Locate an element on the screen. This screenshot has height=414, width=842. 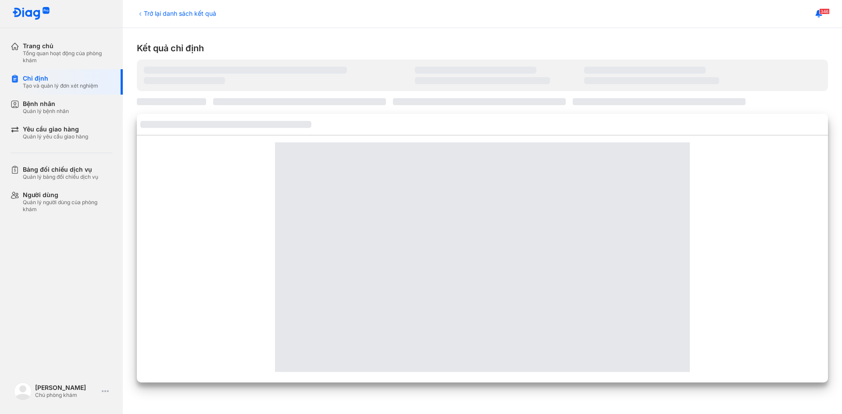
div: Người dùng is located at coordinates (68, 195).